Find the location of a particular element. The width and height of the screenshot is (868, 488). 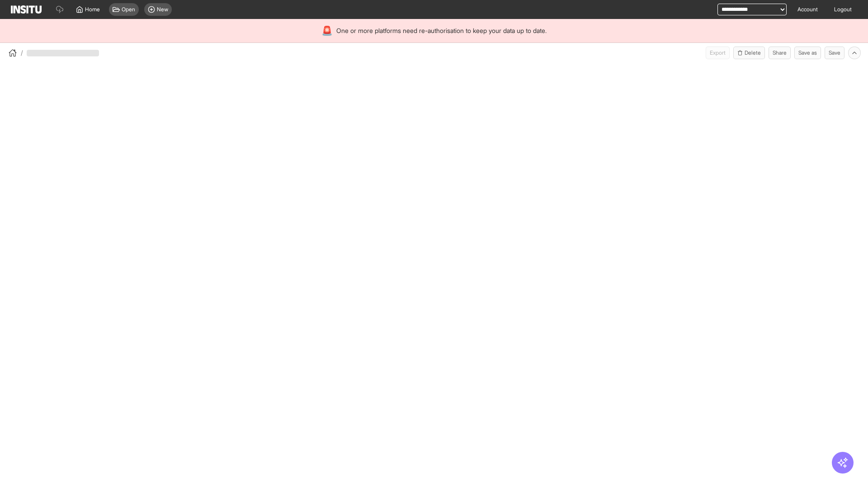

button: Save is located at coordinates (834, 53).